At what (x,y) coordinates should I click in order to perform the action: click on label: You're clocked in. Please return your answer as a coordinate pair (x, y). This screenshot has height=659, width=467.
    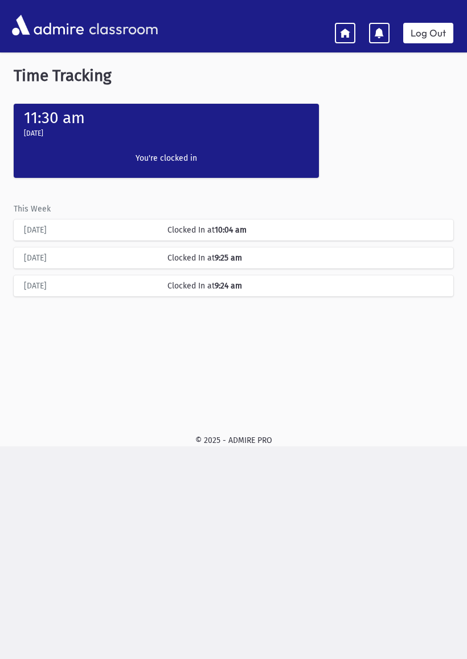
    Looking at the image, I should click on (166, 158).